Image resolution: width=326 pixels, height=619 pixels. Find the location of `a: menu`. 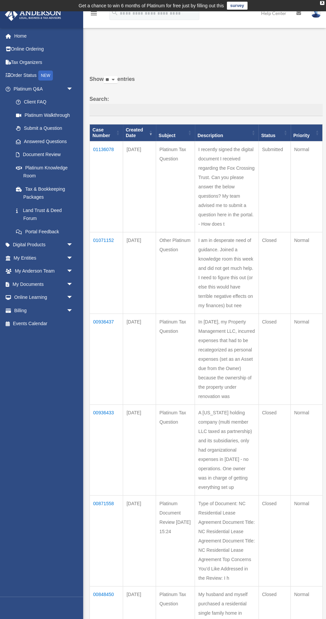

a: menu is located at coordinates (94, 14).